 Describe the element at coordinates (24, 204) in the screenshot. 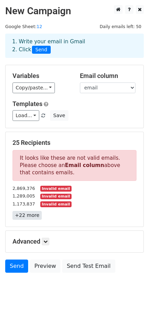

I see `small: 1,173,837` at that location.